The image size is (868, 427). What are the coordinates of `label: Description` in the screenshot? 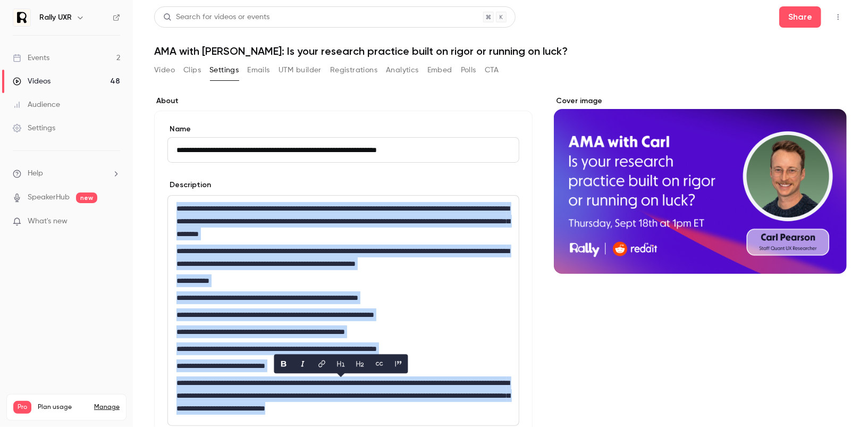 It's located at (189, 185).